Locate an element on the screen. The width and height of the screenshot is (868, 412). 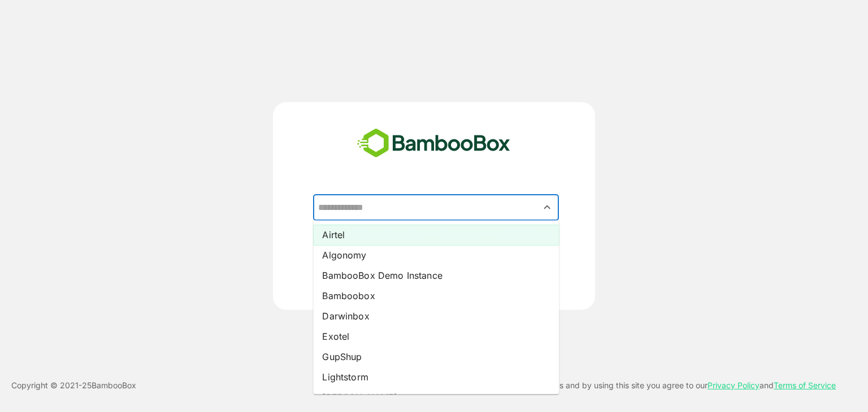
li: Darwinbox is located at coordinates (436, 316).